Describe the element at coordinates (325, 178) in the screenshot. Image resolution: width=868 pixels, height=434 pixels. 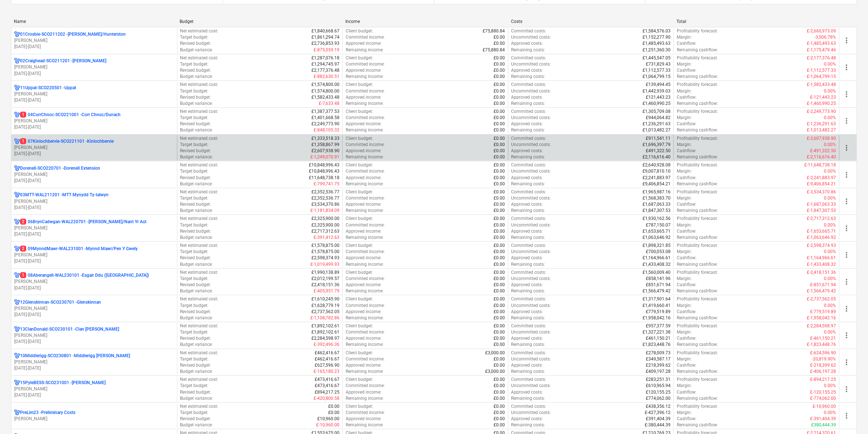
I see `p: £11,648,738.18` at that location.